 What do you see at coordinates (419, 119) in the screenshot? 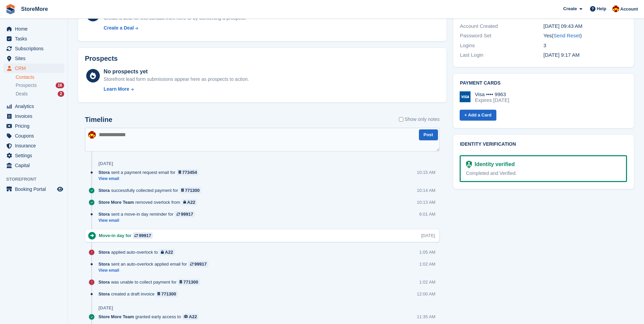
I see `label: Show only notes` at bounding box center [419, 119].